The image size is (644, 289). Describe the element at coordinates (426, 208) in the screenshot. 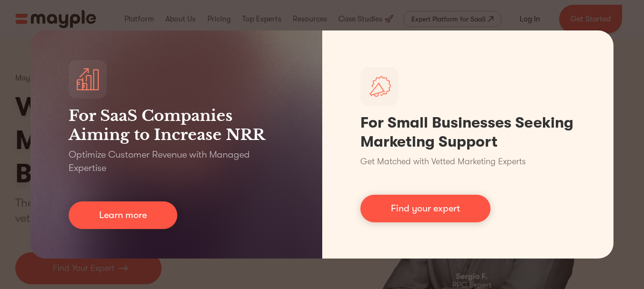

I see `a: Find your expert` at that location.